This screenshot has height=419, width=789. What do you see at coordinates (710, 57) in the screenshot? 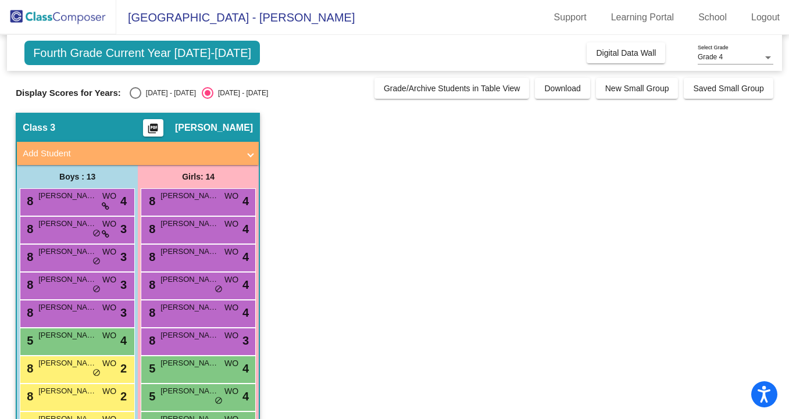
I see `span: Grade 4` at bounding box center [710, 57].